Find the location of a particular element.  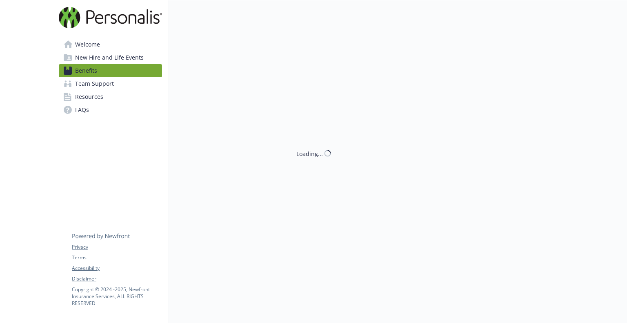

a: FAQs is located at coordinates (110, 110).